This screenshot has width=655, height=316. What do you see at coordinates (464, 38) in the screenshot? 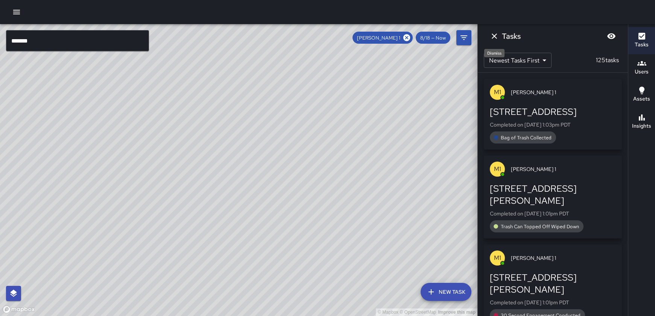
I see `button: Filters` at bounding box center [464, 38].